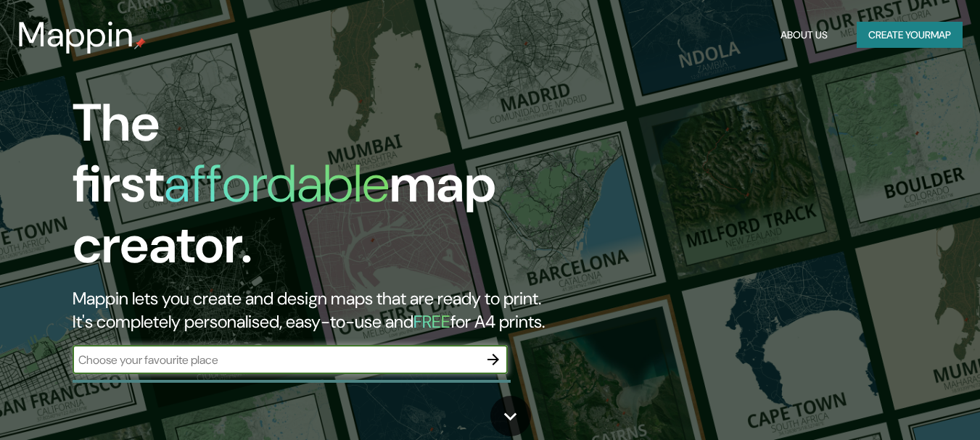  I want to click on h1: affordable, so click(276, 183).